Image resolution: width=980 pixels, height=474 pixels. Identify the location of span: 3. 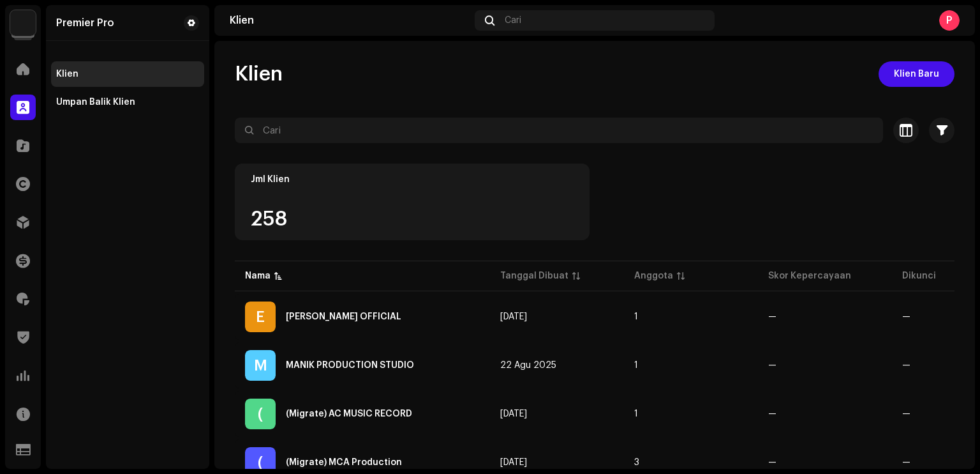
(637, 462).